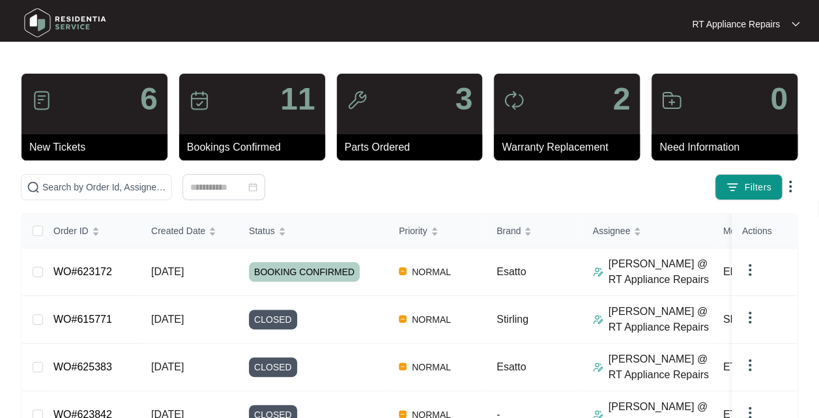 The image size is (819, 418). Describe the element at coordinates (512, 319) in the screenshot. I see `span: Stirling` at that location.